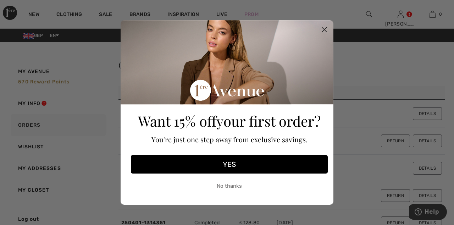 The image size is (454, 225). I want to click on span: Help, so click(22, 8).